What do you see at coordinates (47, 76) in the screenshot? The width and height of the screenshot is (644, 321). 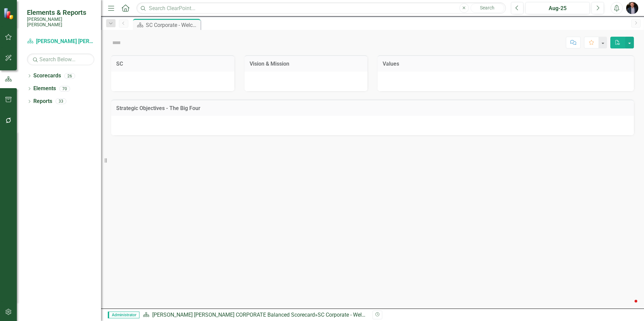 I see `a: Scorecards` at bounding box center [47, 76].